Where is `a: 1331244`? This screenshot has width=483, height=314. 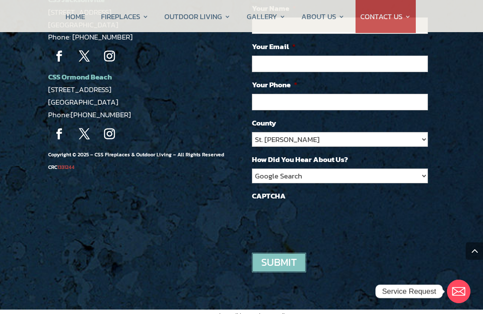 a: 1331244 is located at coordinates (66, 167).